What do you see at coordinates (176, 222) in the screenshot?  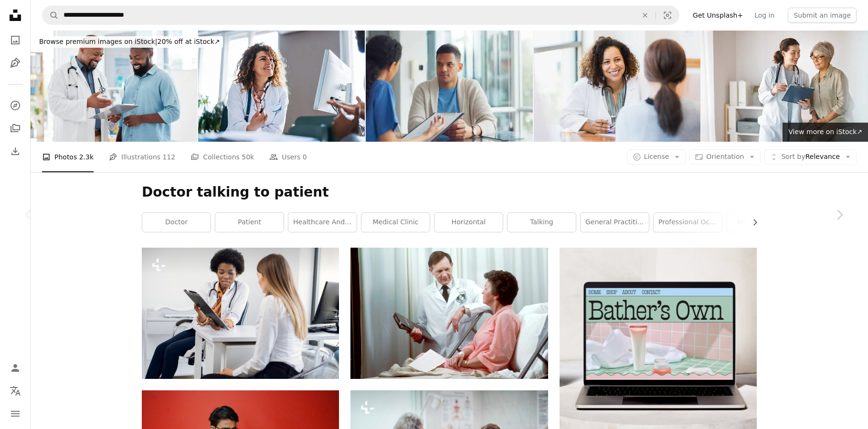 I see `a: doctor` at bounding box center [176, 222].